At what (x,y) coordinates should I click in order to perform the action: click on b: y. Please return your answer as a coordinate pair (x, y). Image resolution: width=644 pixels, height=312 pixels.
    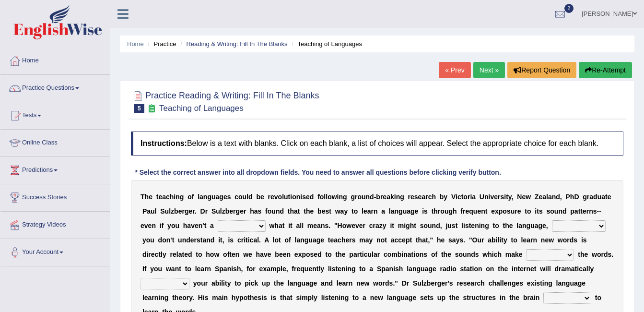
    Looking at the image, I should click on (170, 225).